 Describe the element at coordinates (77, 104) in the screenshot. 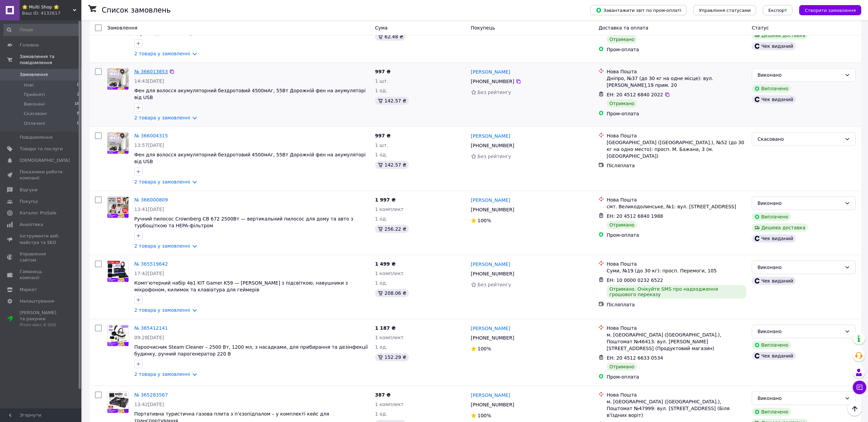

I see `span: 16` at that location.